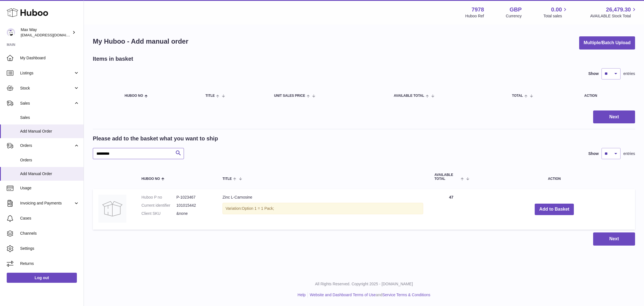  I want to click on dt: Client SKU, so click(158, 214).